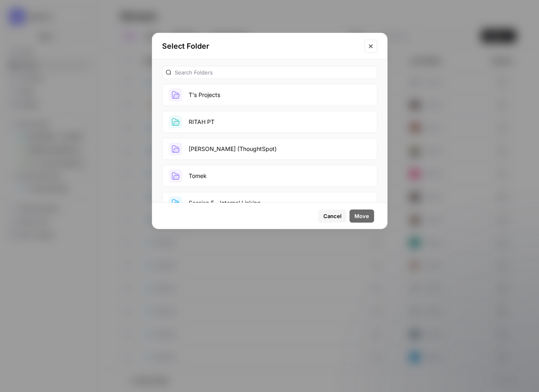  I want to click on span: Cancel, so click(332, 216).